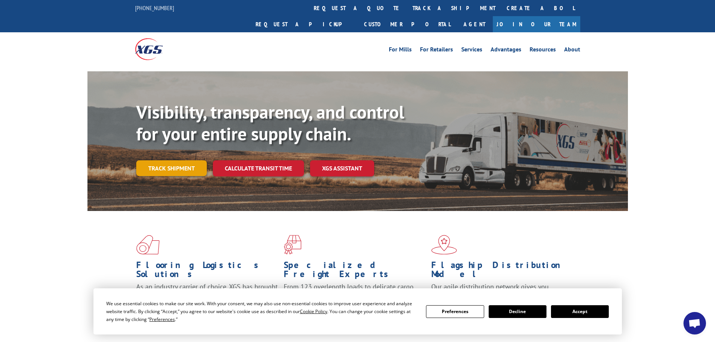  Describe the element at coordinates (207, 295) in the screenshot. I see `span: As an industry carrier of choice, XGS has brought innovation and dedication to flooring logistics...` at that location.